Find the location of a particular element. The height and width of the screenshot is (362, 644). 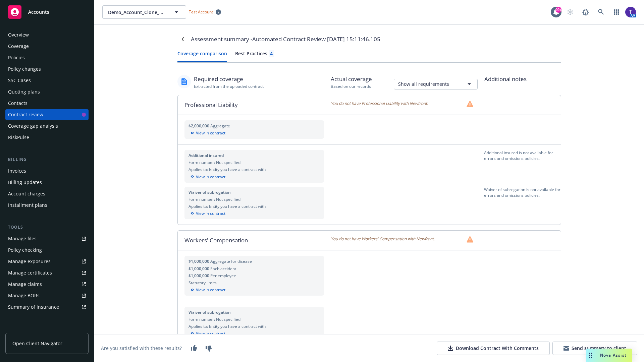

a: Manage files is located at coordinates (47, 238).